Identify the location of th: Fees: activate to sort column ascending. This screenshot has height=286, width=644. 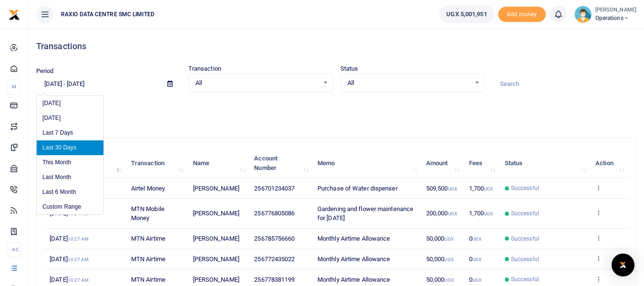
(481, 164).